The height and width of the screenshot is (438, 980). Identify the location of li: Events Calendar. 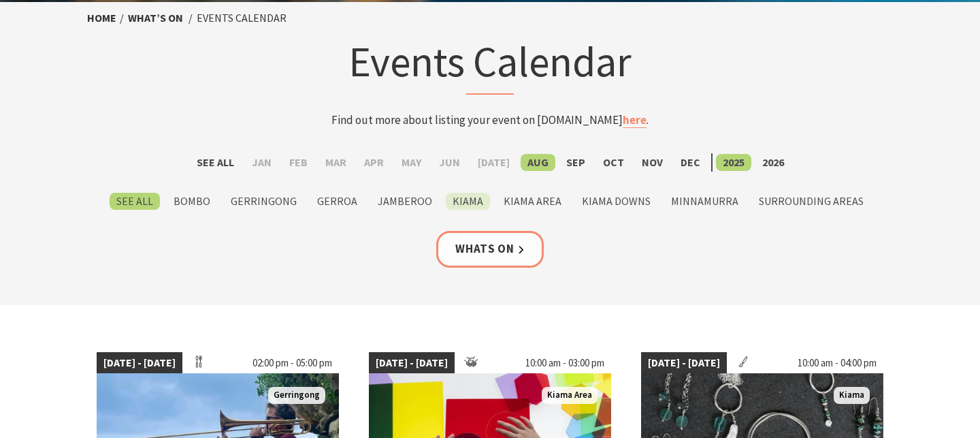
(241, 18).